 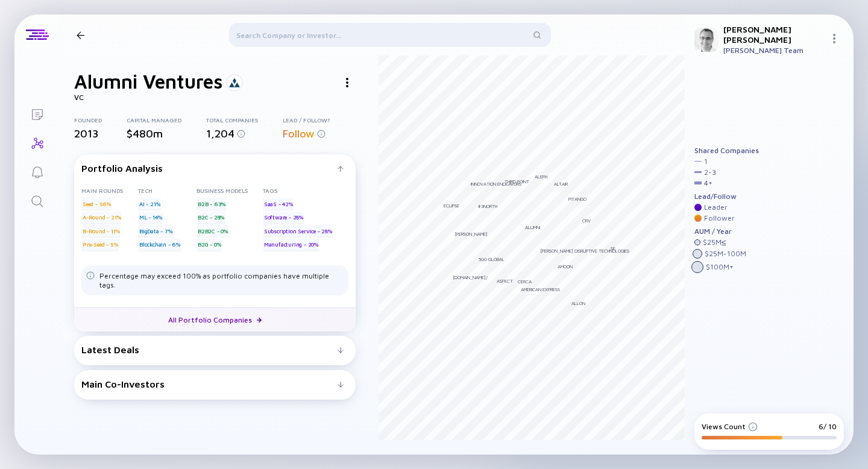 I want to click on div: Total Companies, so click(x=244, y=120).